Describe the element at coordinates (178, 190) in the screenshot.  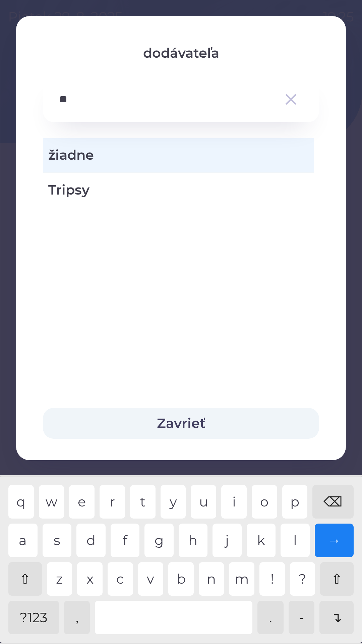
I see `span: Tripsy` at that location.